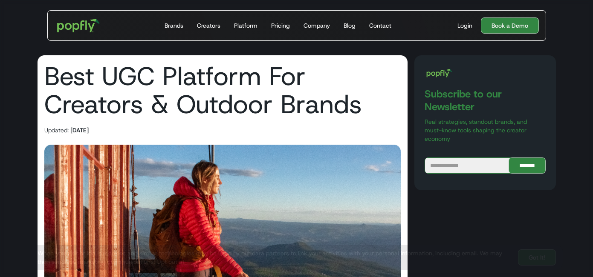 The width and height of the screenshot is (593, 277). I want to click on a: home, so click(78, 26).